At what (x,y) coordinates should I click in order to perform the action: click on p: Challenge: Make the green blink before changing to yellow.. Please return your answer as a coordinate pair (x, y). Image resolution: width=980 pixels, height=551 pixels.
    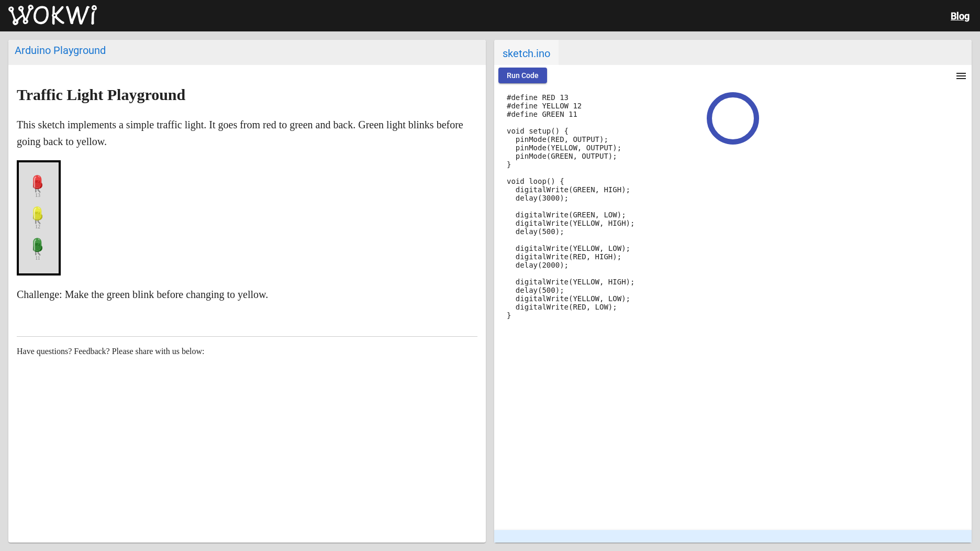
    Looking at the image, I should click on (247, 295).